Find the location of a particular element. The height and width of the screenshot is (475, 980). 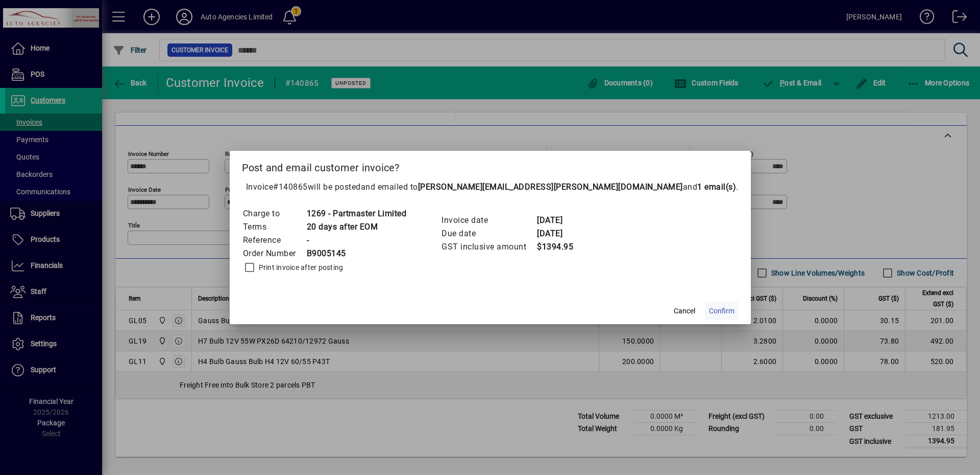

span: and emailed to is located at coordinates (549, 187).